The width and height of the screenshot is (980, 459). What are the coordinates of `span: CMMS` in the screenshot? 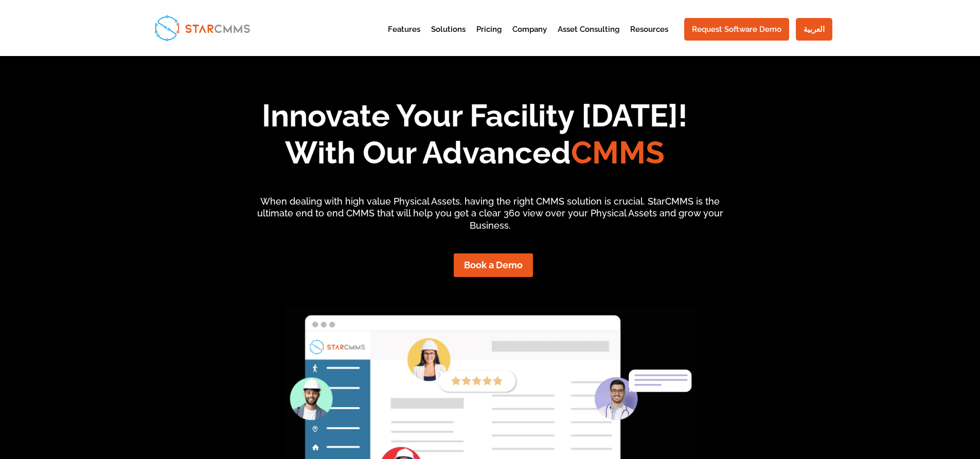 It's located at (617, 153).